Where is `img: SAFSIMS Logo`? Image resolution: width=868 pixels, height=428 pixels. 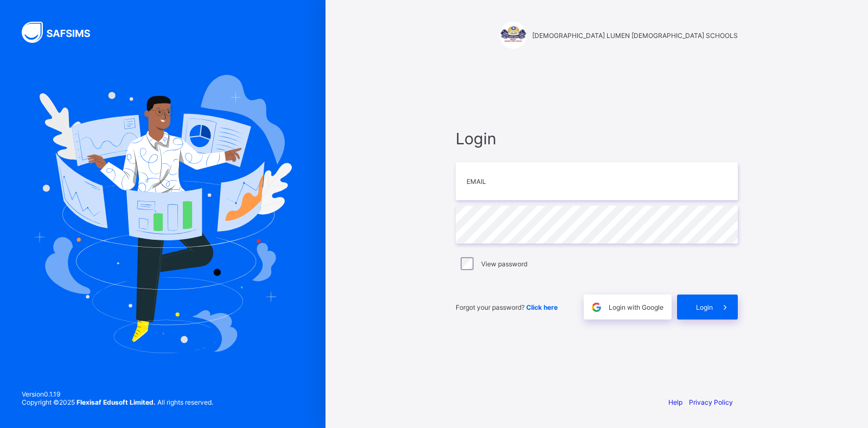 img: SAFSIMS Logo is located at coordinates (62, 32).